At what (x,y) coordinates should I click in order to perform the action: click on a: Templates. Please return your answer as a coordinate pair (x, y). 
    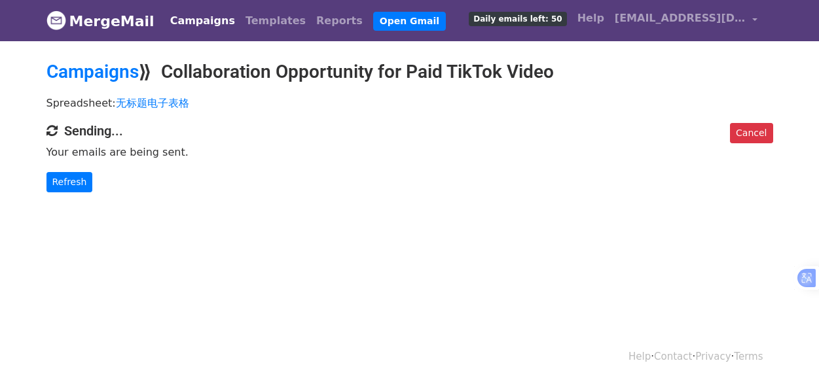
    Looking at the image, I should click on (276, 21).